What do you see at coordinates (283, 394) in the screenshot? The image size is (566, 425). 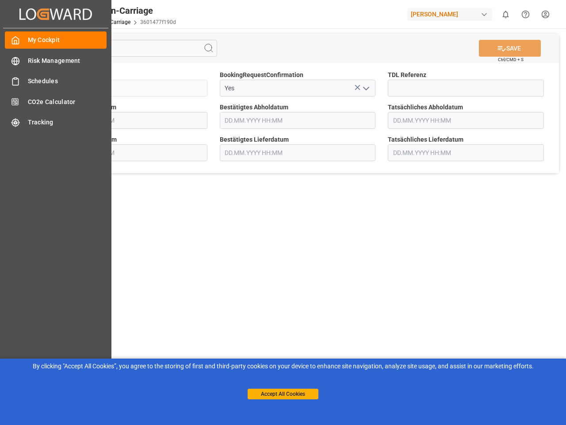 I see `button: Accept All Cookies` at bounding box center [283, 394].